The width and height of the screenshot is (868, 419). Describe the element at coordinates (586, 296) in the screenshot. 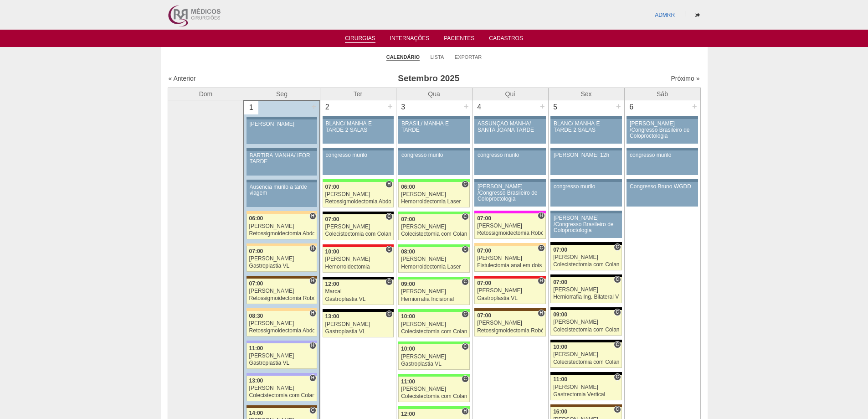

I see `div: Herniorrafia Ing. Bilateral VL` at that location.